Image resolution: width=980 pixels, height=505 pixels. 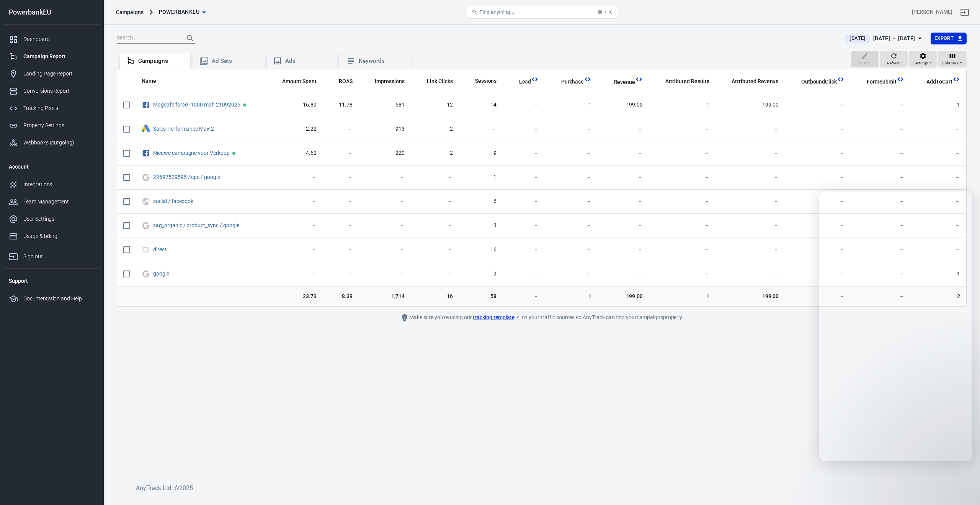 What do you see at coordinates (186, 177) in the screenshot?
I see `a: 22697529595 / cpc / google` at bounding box center [186, 177].